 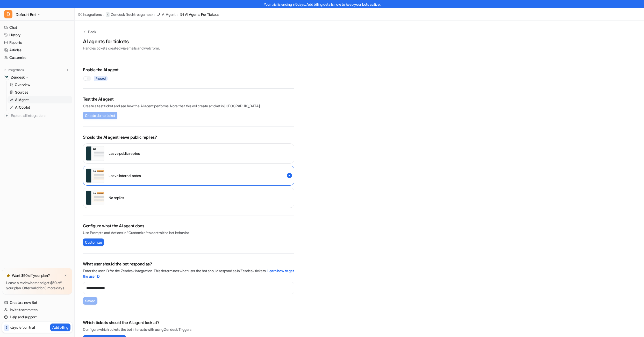 What do you see at coordinates (188, 137) in the screenshot?
I see `p: Should the AI agent leave public replies?` at bounding box center [188, 137].